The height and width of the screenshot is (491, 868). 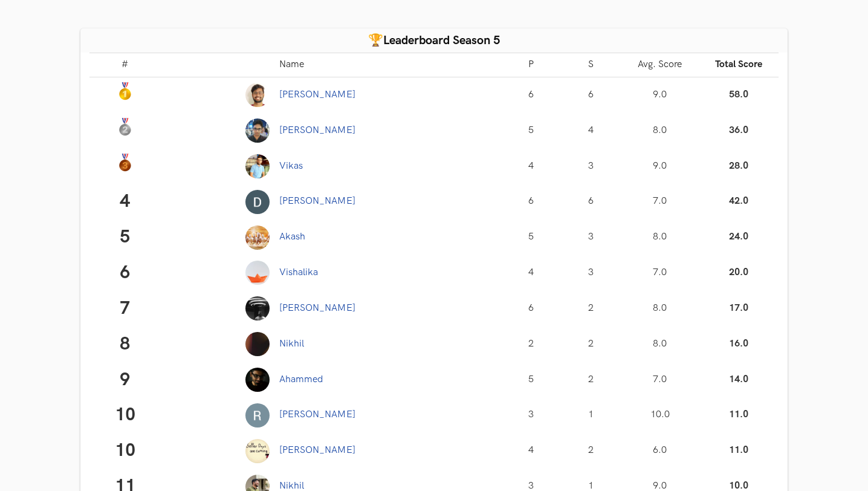 I want to click on td: 8, so click(x=125, y=344).